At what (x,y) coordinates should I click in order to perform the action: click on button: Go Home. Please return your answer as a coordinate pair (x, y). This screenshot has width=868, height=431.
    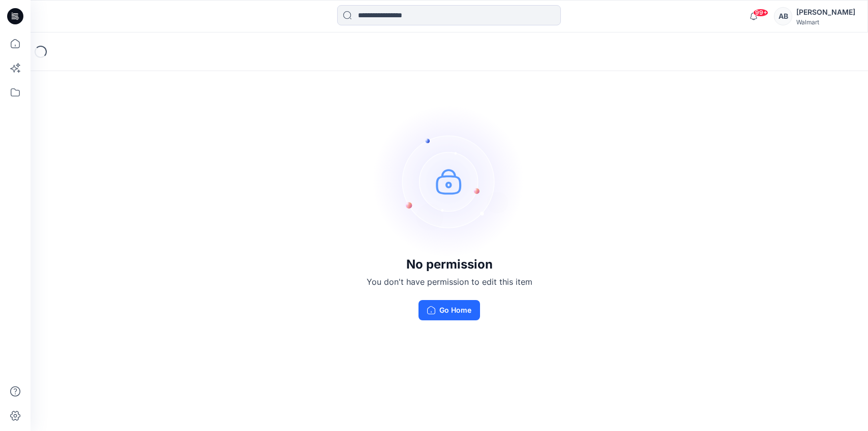
    Looking at the image, I should click on (449, 311).